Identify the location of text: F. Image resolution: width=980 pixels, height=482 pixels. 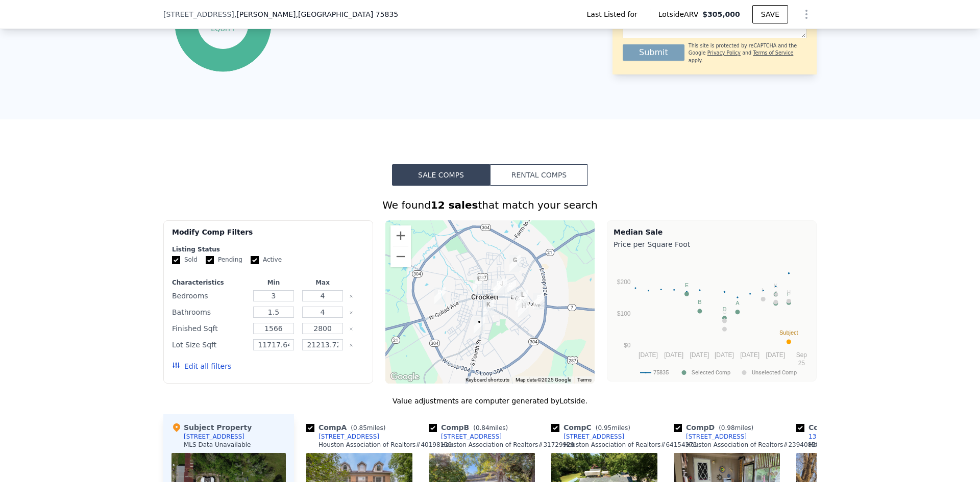
(789, 294).